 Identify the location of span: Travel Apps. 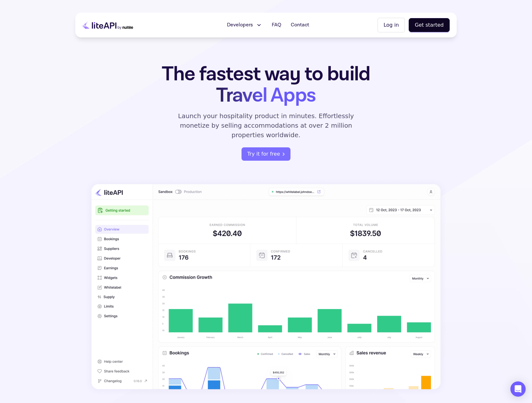
(266, 95).